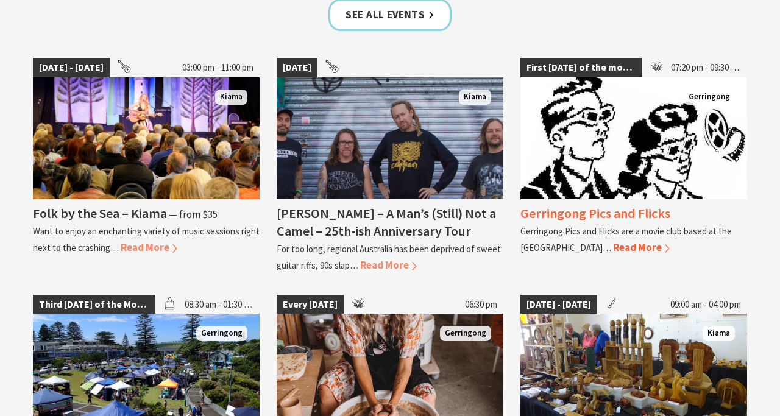 The width and height of the screenshot is (780, 416). What do you see at coordinates (146, 240) in the screenshot?
I see `p: Want to enjoy an enchanting variety of music sessions right next to the crashing…` at bounding box center [146, 240].